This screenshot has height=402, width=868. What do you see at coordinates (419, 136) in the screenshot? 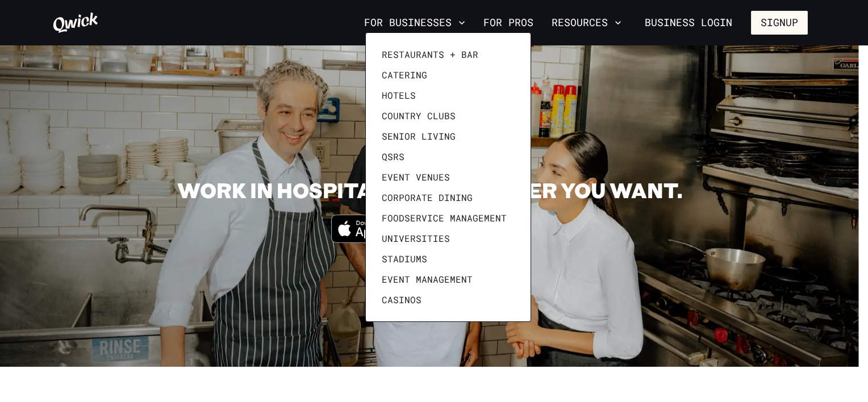
I see `span: Senior Living` at bounding box center [419, 136].